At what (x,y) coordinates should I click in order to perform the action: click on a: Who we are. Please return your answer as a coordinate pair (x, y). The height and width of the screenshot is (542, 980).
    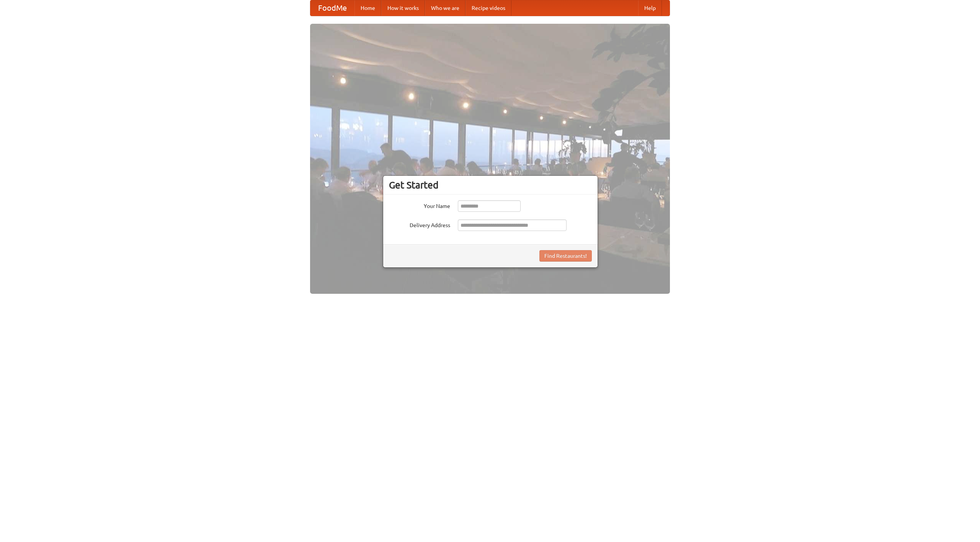
    Looking at the image, I should click on (445, 8).